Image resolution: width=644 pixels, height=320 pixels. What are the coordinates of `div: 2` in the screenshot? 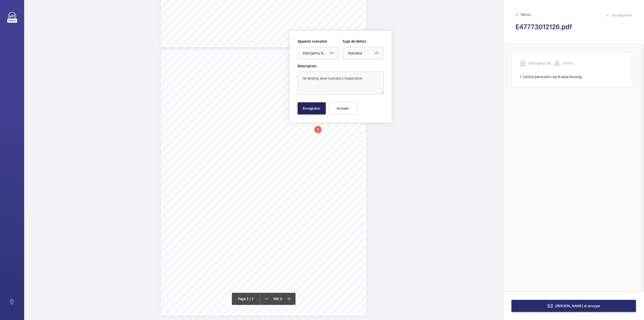 It's located at (318, 130).